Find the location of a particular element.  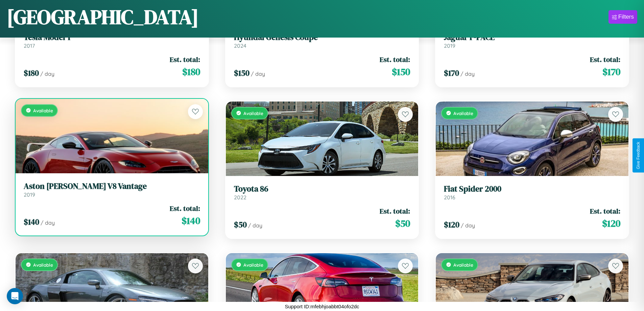

span: 2022 is located at coordinates (240, 198).